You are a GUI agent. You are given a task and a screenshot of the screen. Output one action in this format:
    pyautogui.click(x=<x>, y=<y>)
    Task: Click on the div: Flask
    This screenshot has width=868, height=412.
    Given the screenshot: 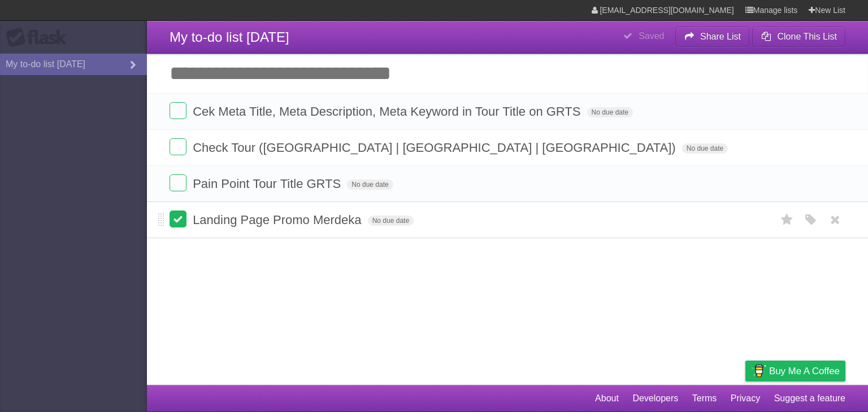 What is the action you would take?
    pyautogui.click(x=40, y=38)
    